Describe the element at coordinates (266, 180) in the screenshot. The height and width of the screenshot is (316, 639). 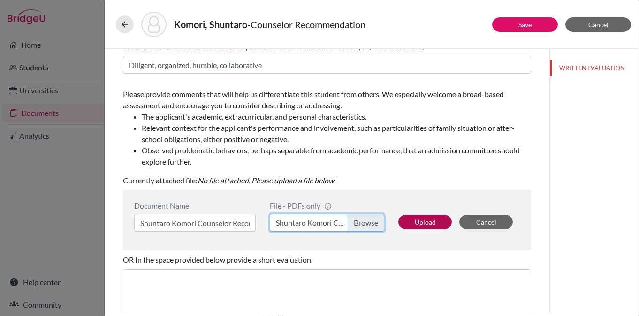
I see `i: No file attached. Please upload a file below.` at that location.